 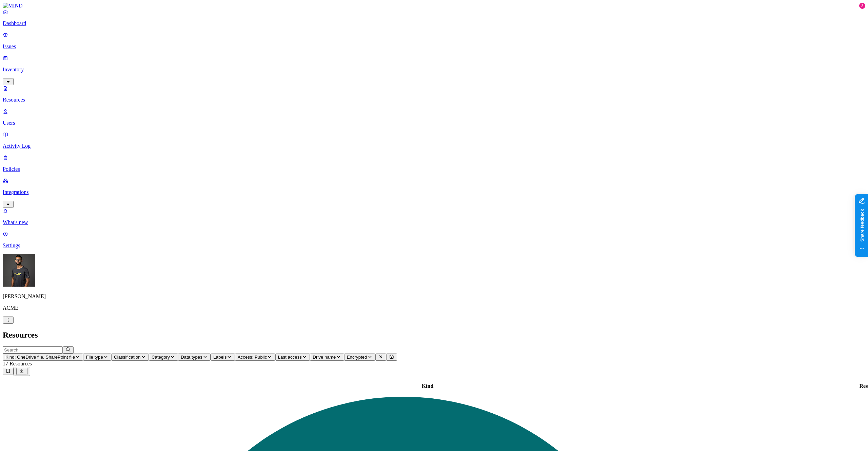 What do you see at coordinates (191, 357) in the screenshot?
I see `span: Data types` at bounding box center [191, 357].